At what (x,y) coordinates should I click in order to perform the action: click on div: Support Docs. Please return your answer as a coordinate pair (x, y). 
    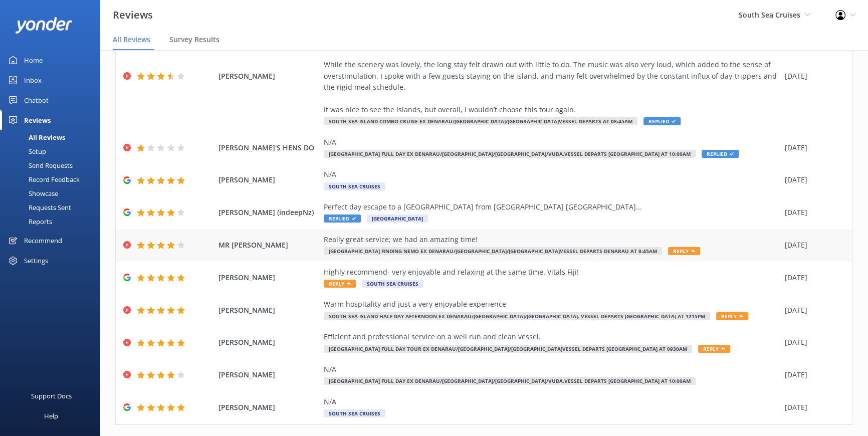
    Looking at the image, I should click on (51, 396).